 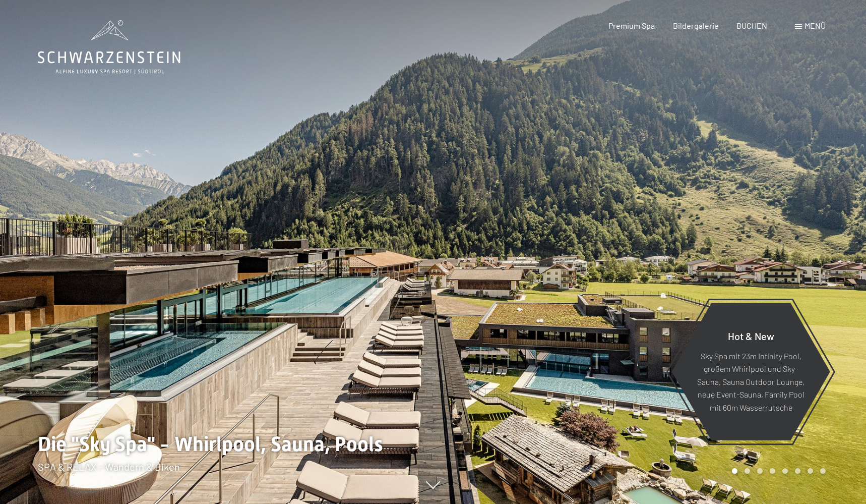 What do you see at coordinates (785, 470) in the screenshot?
I see `div: Carousel Page 5` at bounding box center [785, 470].